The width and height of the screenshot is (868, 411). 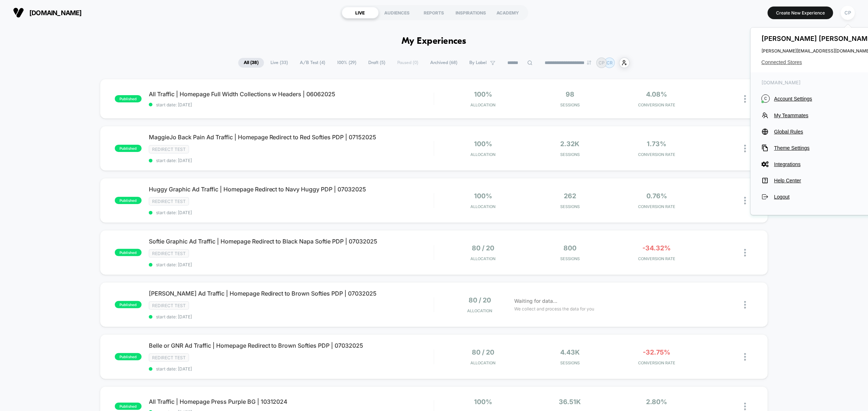 I want to click on div: AUDIENCES, so click(x=398, y=13).